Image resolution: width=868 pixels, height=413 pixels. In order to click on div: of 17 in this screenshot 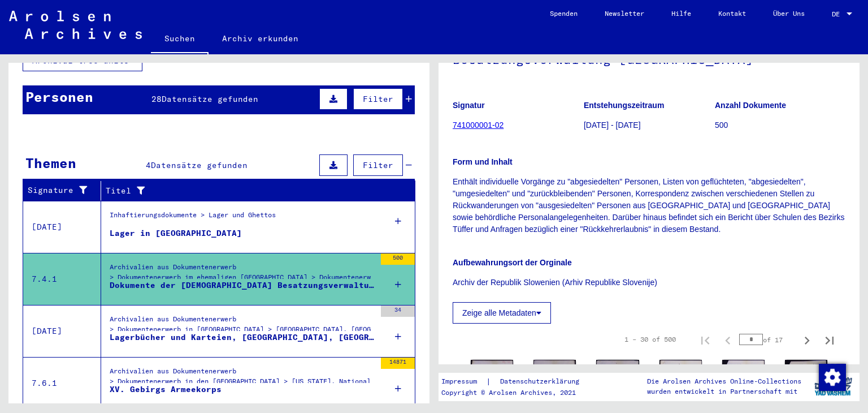, I will do `click(768, 339)`.